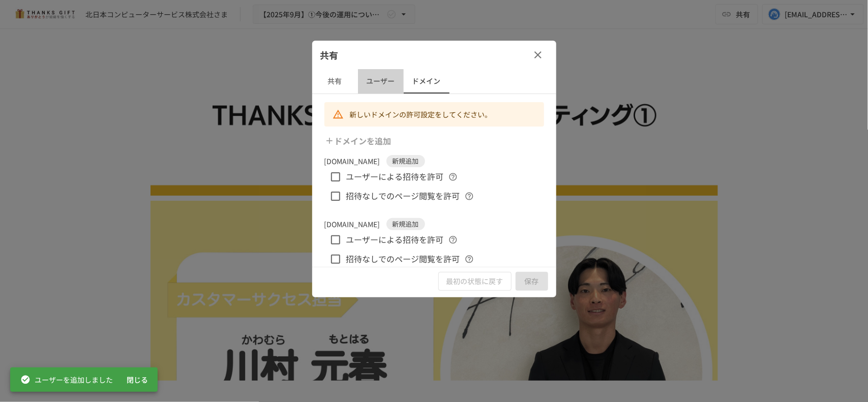 Image resolution: width=868 pixels, height=402 pixels. What do you see at coordinates (381, 81) in the screenshot?
I see `button: ユーザー` at bounding box center [381, 81].